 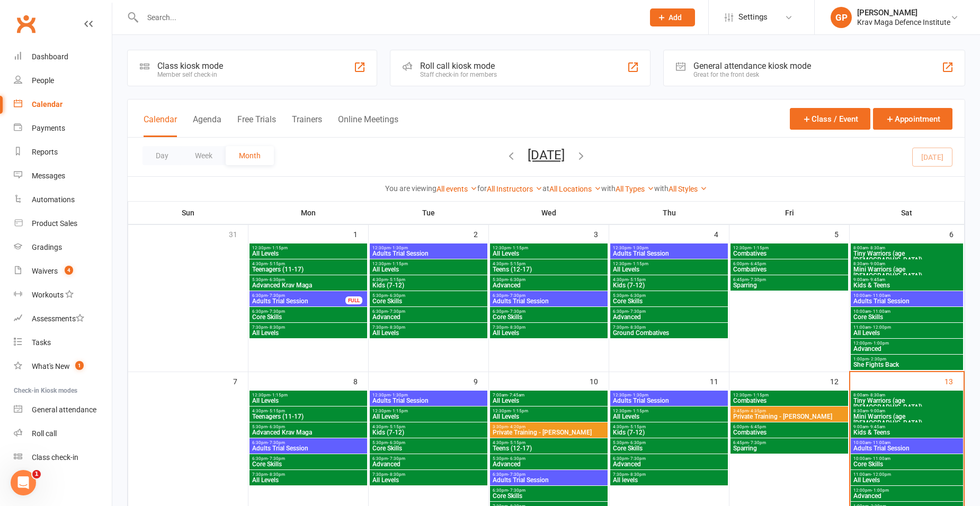 What do you see at coordinates (514, 189) in the screenshot?
I see `a: All Instructors` at bounding box center [514, 189].